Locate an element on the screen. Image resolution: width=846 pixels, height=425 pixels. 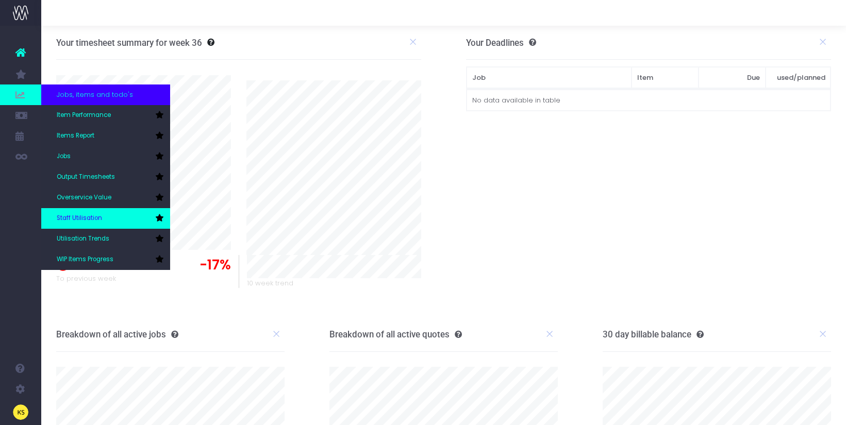
a: Items Report is located at coordinates (106, 136).